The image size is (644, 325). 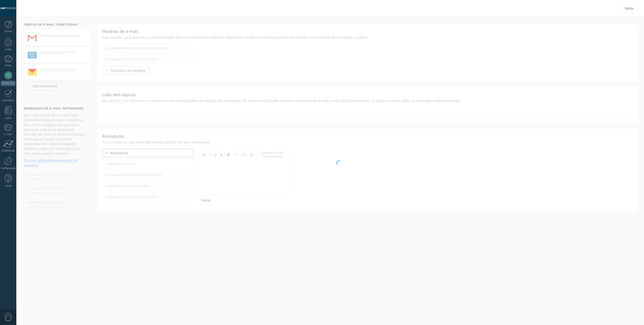 I want to click on div: Painel, so click(x=8, y=32).